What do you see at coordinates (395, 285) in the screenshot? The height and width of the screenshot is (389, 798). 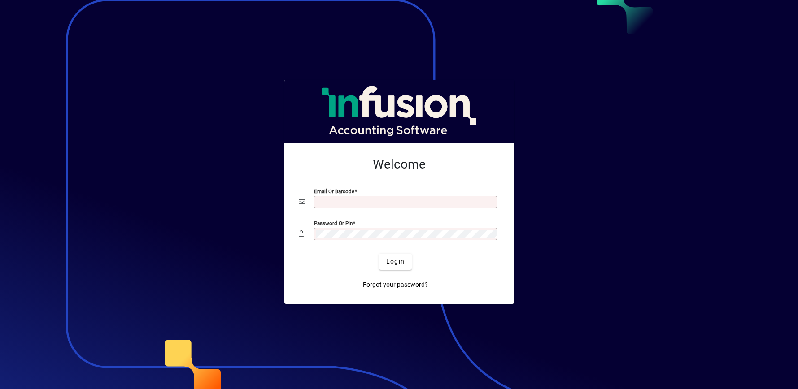 I see `span: Forgot your password?` at bounding box center [395, 285].